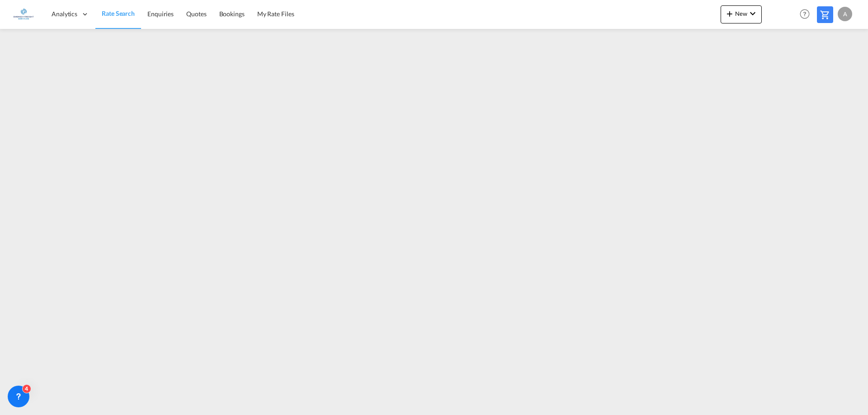  What do you see at coordinates (64, 14) in the screenshot?
I see `span: Analytics` at bounding box center [64, 14].